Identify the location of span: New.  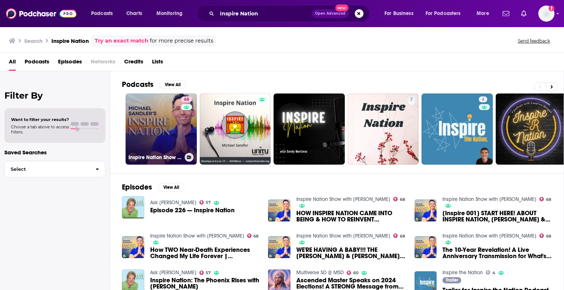
(342, 8).